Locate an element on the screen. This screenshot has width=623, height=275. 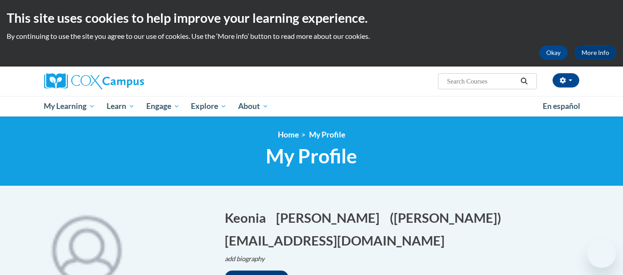
span: About is located at coordinates (253, 106).